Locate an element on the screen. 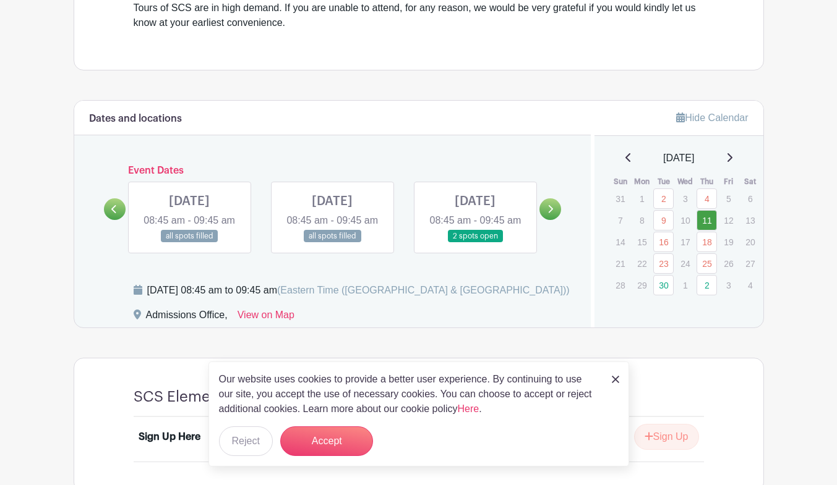  a: Hide Calendar is located at coordinates (712, 117).